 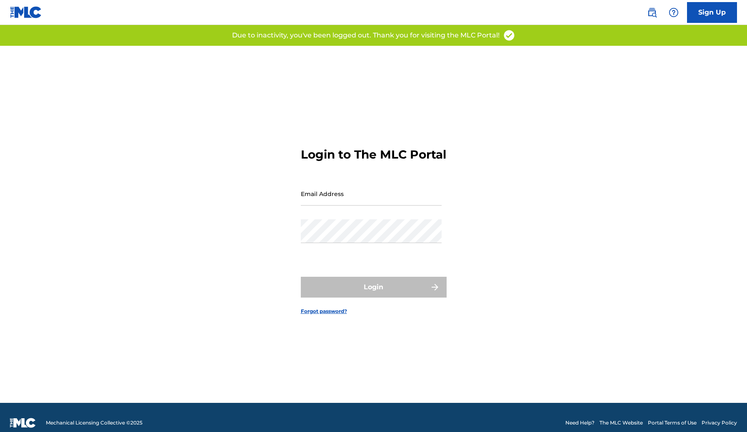 I want to click on a: The MLC Website, so click(x=621, y=423).